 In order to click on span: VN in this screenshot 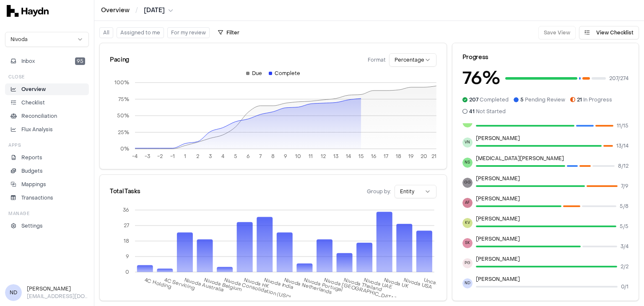, I will do `click(467, 142)`.